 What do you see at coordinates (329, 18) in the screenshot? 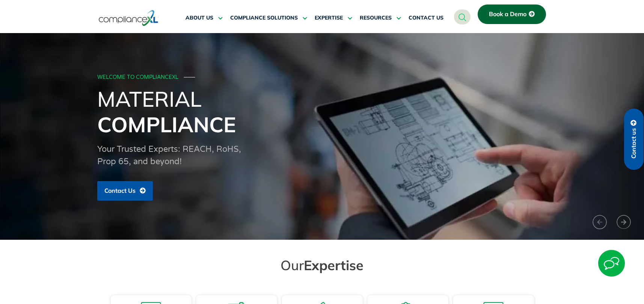
I see `span: EXPERTISE` at bounding box center [329, 18].